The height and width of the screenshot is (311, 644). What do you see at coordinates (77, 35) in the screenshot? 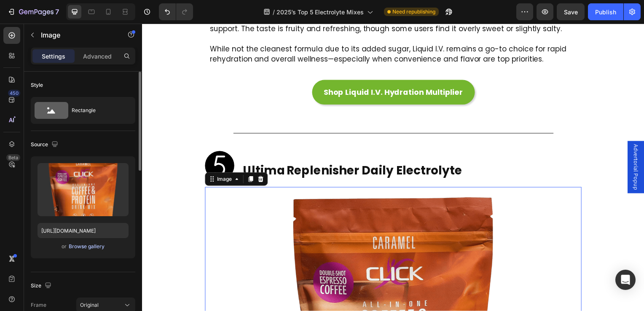
I see `p: Image` at bounding box center [77, 35].